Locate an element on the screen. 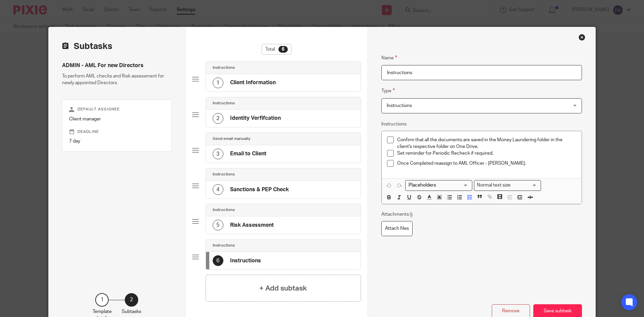 This screenshot has width=644, height=317. h4: Email to Client is located at coordinates (249, 154).